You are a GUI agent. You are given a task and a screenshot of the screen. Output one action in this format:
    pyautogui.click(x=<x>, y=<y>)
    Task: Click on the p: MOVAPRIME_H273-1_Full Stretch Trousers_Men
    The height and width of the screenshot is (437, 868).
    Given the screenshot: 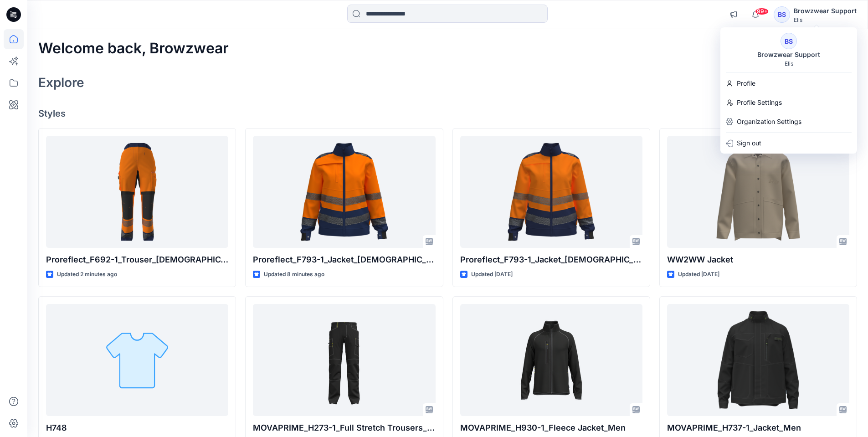 What is the action you would take?
    pyautogui.click(x=344, y=428)
    